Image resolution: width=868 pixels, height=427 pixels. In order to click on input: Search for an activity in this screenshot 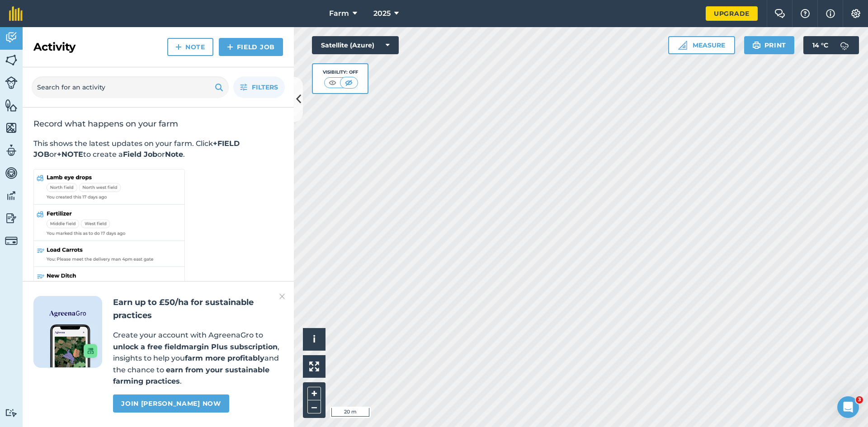, I will do `click(130, 87)`.